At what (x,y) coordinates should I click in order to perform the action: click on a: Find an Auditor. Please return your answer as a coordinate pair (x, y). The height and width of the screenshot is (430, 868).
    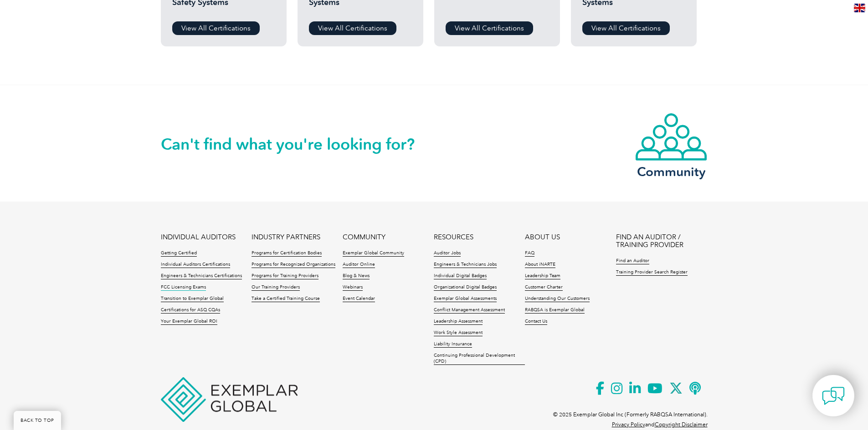
    Looking at the image, I should click on (632, 261).